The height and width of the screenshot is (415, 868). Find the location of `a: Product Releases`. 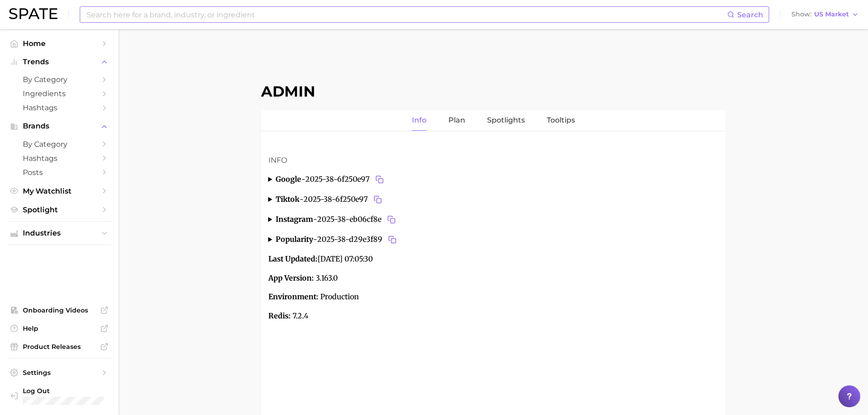

a: Product Releases is located at coordinates (59, 347).